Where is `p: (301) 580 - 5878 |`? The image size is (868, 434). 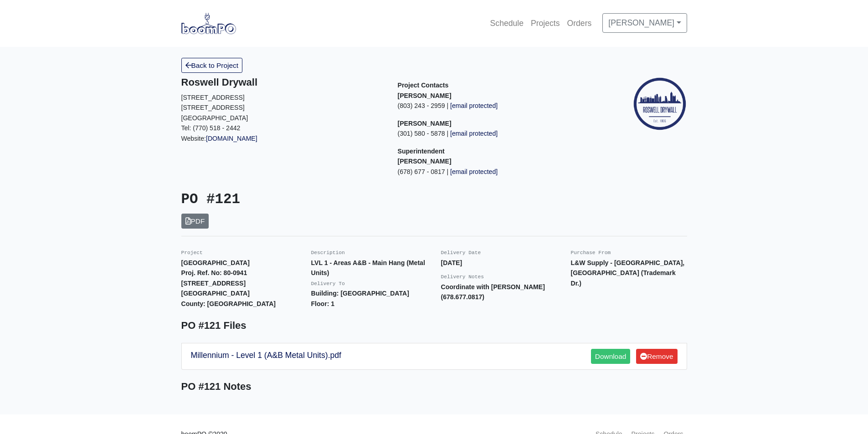 p: (301) 580 - 5878 | is located at coordinates (499, 134).